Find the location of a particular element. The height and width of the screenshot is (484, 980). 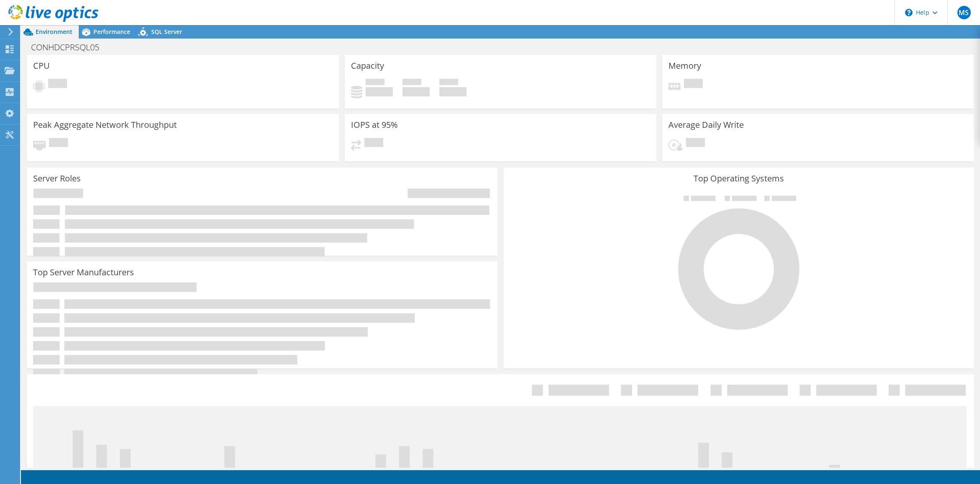

span: Performance is located at coordinates (112, 31).